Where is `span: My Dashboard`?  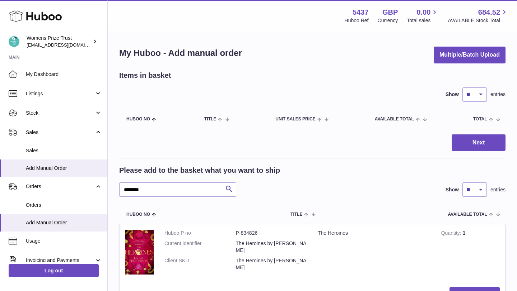 span: My Dashboard is located at coordinates (64, 74).